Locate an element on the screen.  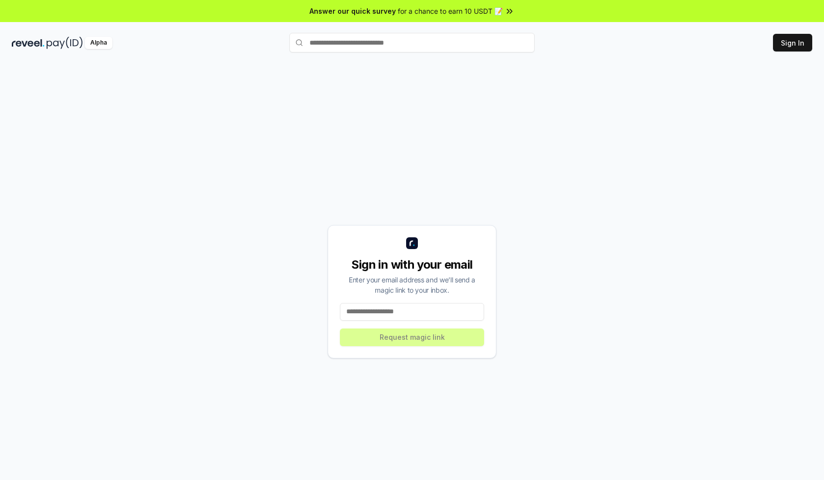
button: Sign In is located at coordinates (793, 43).